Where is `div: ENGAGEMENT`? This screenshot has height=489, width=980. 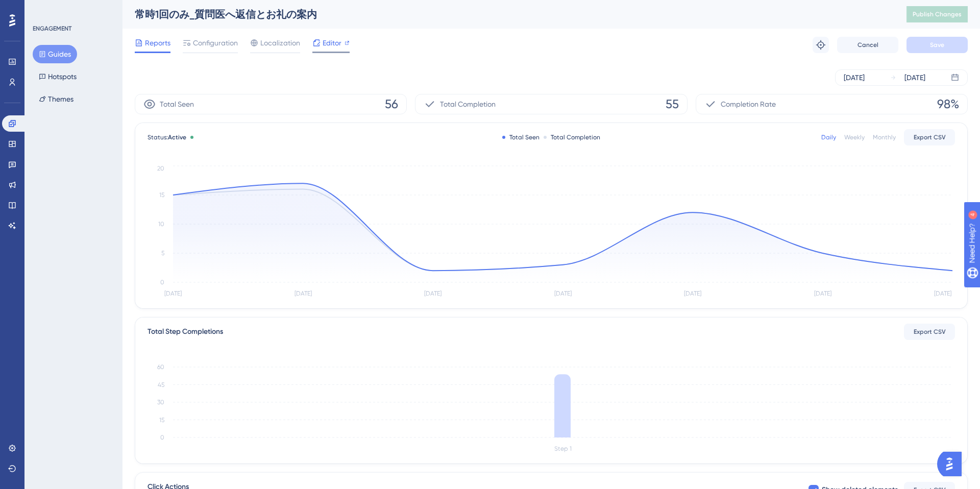 div: ENGAGEMENT is located at coordinates (52, 28).